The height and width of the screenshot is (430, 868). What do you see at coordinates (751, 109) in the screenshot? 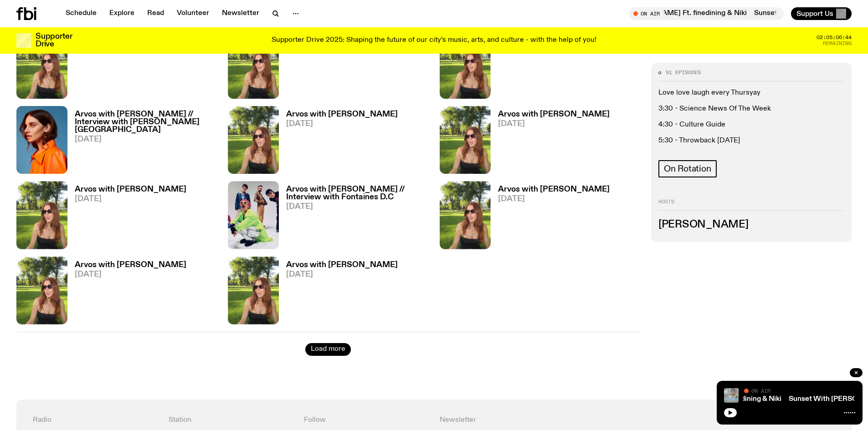
I see `p: 3:30 - Science News Of The Week` at bounding box center [751, 109].